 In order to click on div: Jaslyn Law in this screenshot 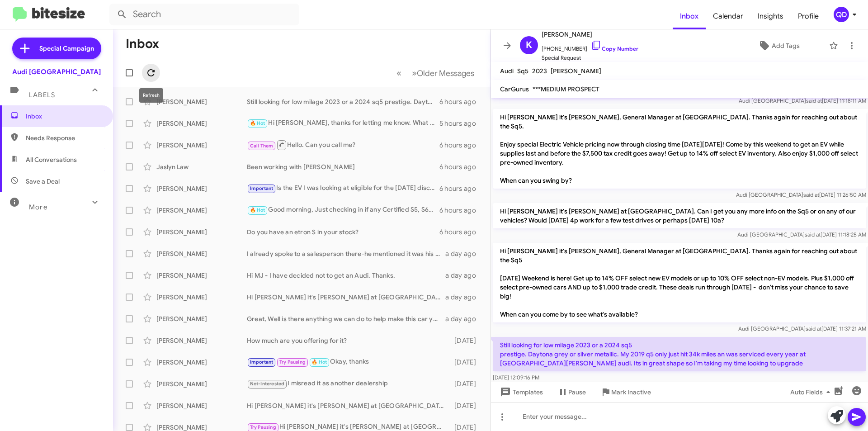, I will do `click(202, 167)`.